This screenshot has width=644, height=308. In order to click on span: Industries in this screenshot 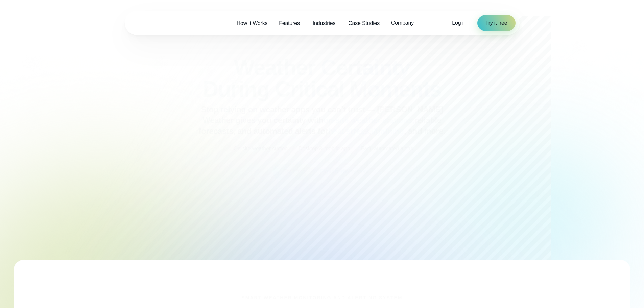, I will do `click(324, 24)`.